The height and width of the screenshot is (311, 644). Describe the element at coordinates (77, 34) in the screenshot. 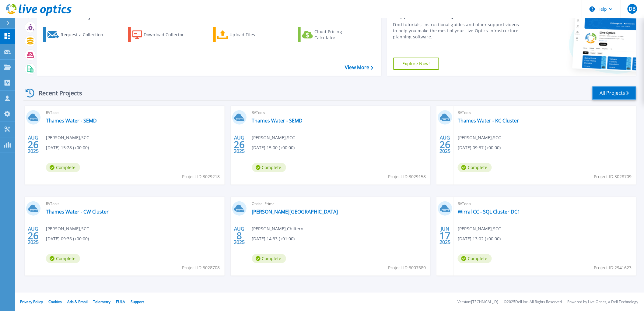

I see `a: Request a Collection` at that location.